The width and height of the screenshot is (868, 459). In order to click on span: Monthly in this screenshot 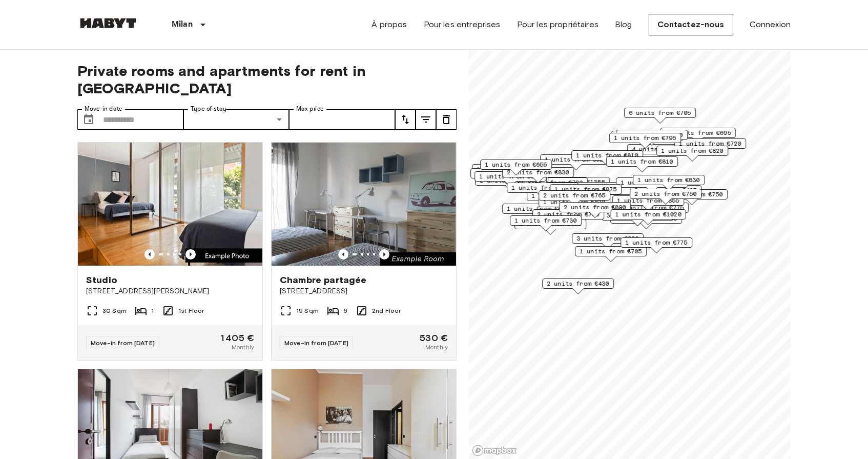, I will do `click(436, 347)`.